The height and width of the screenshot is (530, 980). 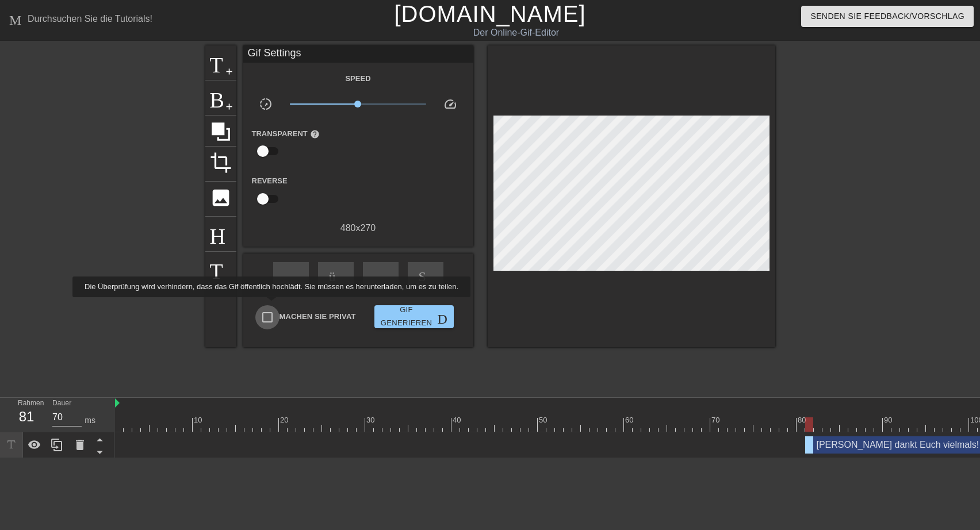 What do you see at coordinates (380, 275) in the screenshot?
I see `span: bow` at bounding box center [380, 275].